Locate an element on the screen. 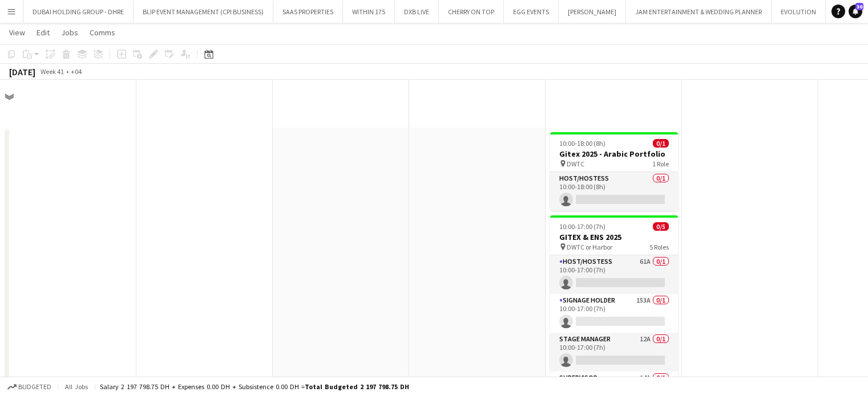 This screenshot has height=396, width=868. span: 10:00-18:00 (8h) is located at coordinates (582, 143).